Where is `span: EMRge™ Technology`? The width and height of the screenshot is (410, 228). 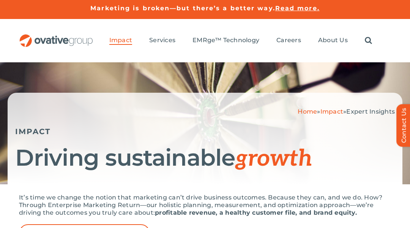
span: EMRge™ Technology is located at coordinates (226, 40).